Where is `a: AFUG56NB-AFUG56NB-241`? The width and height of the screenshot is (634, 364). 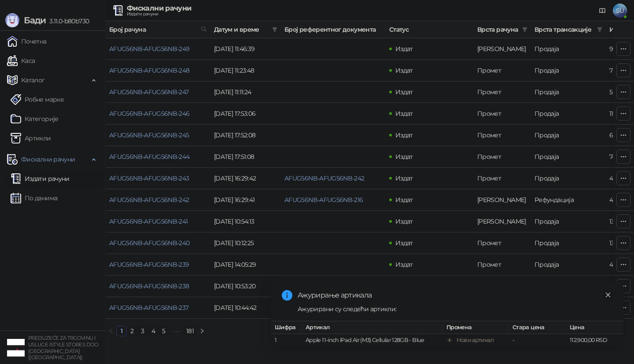
a: AFUG56NB-AFUG56NB-241 is located at coordinates (148, 221).